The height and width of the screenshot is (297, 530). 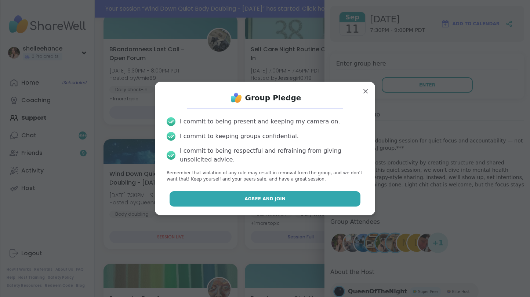 What do you see at coordinates (273, 98) in the screenshot?
I see `h1: Group Pledge` at bounding box center [273, 98].